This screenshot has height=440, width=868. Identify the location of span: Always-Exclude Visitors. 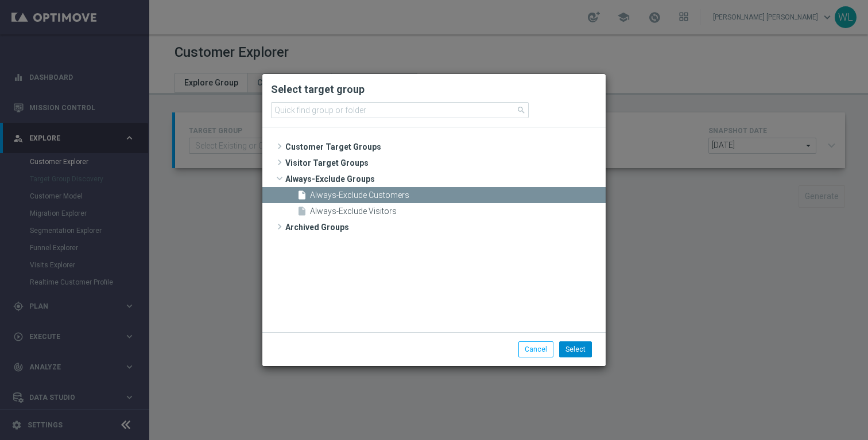
(458, 211).